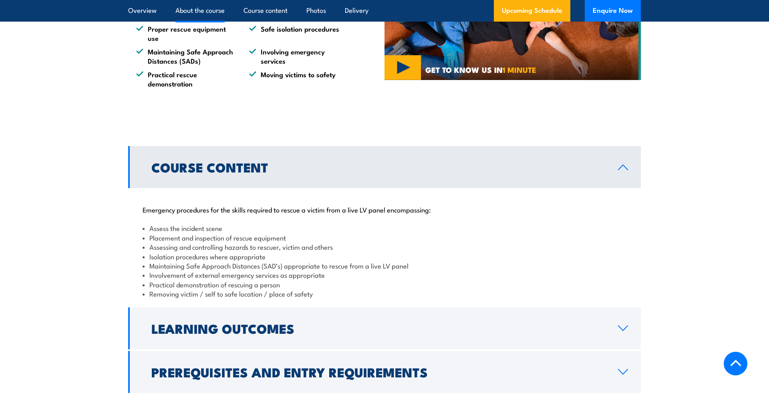 This screenshot has width=769, height=397. I want to click on span: GET TO KNOW US IN, so click(481, 70).